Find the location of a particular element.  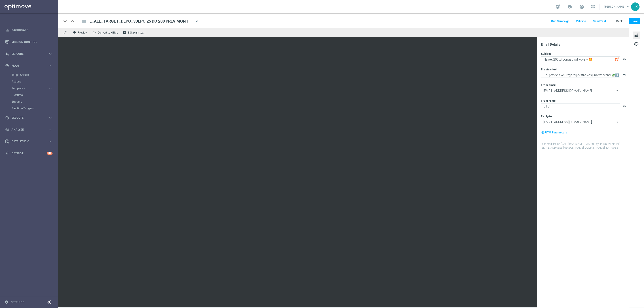

button: palette is located at coordinates (636, 44).